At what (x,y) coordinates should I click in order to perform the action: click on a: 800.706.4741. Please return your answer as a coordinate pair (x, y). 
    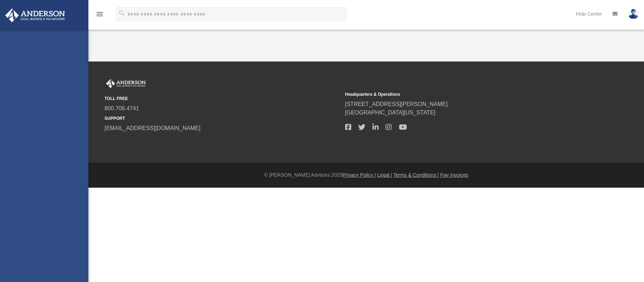
    Looking at the image, I should click on (122, 108).